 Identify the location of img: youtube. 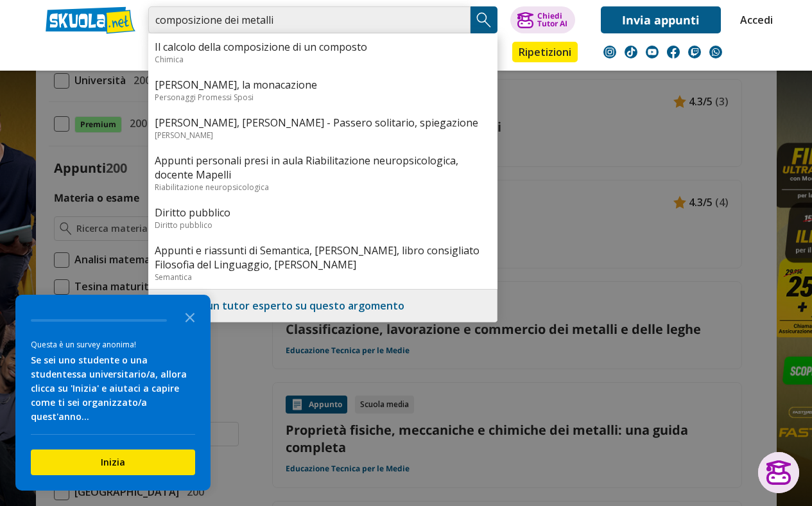
(652, 52).